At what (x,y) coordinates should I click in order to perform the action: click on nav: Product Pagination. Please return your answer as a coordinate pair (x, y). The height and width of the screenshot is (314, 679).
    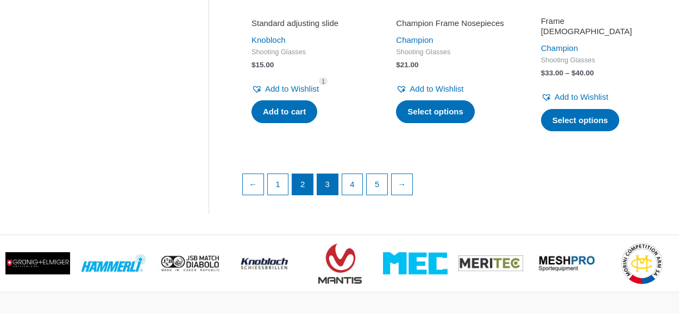
    Looking at the image, I should click on (453, 187).